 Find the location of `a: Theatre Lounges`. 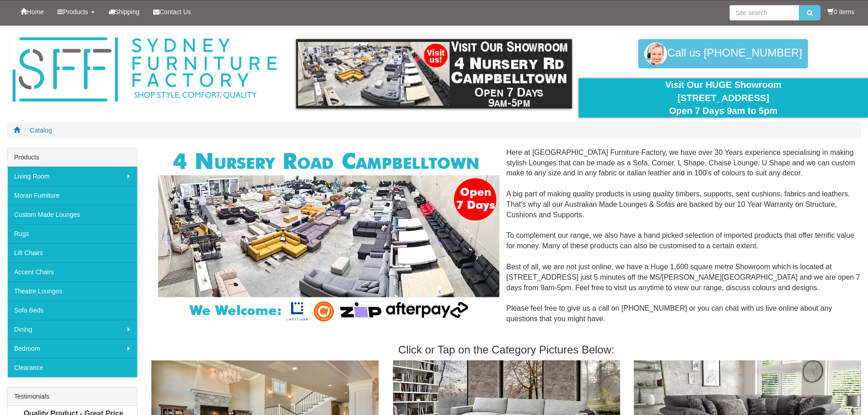

a: Theatre Lounges is located at coordinates (72, 291).